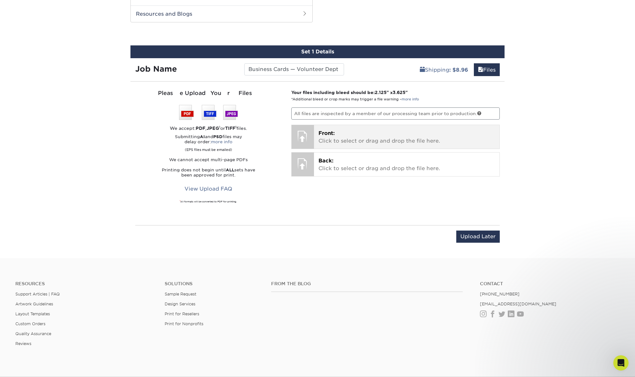 The height and width of the screenshot is (377, 635). Describe the element at coordinates (213, 128) in the screenshot. I see `strong: JPEG` at that location.